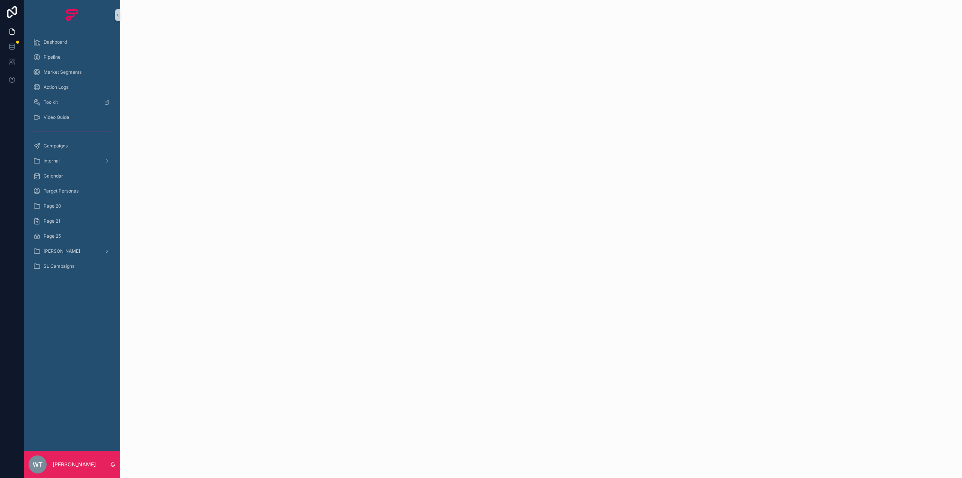 This screenshot has width=962, height=478. Describe the element at coordinates (72, 176) in the screenshot. I see `a: Calendar` at that location.